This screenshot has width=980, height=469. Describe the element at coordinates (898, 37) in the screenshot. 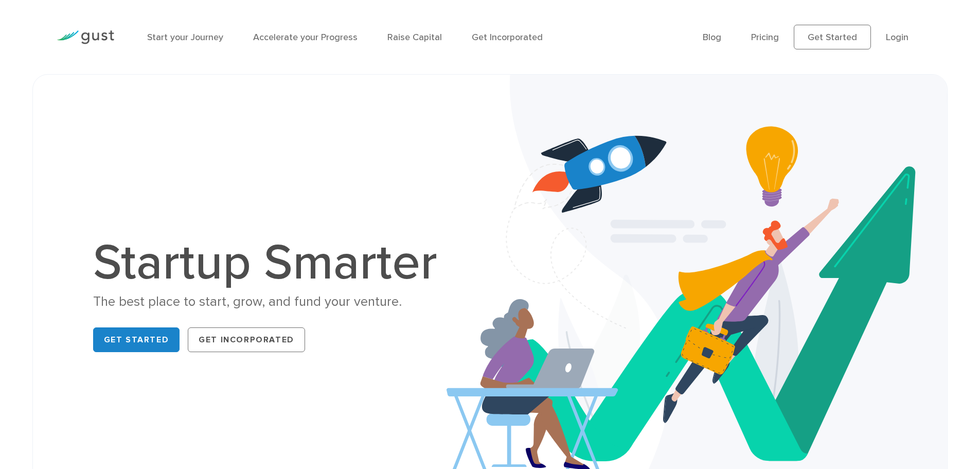

I see `a: Login` at that location.